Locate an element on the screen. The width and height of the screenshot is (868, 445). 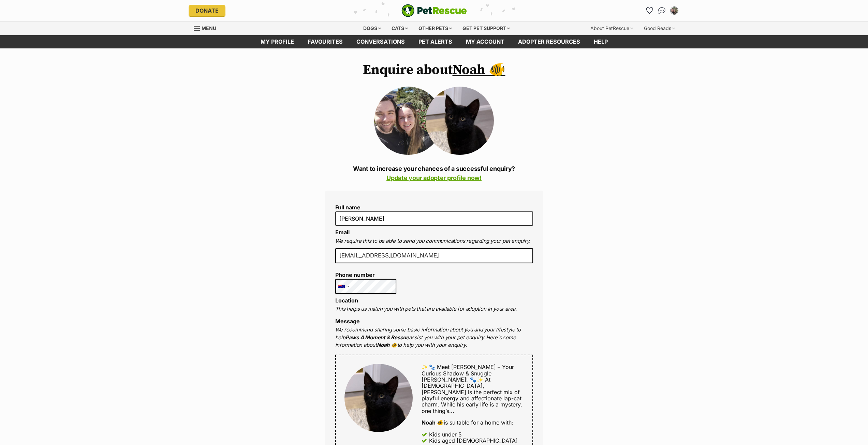
a: conversations is located at coordinates (380, 42).